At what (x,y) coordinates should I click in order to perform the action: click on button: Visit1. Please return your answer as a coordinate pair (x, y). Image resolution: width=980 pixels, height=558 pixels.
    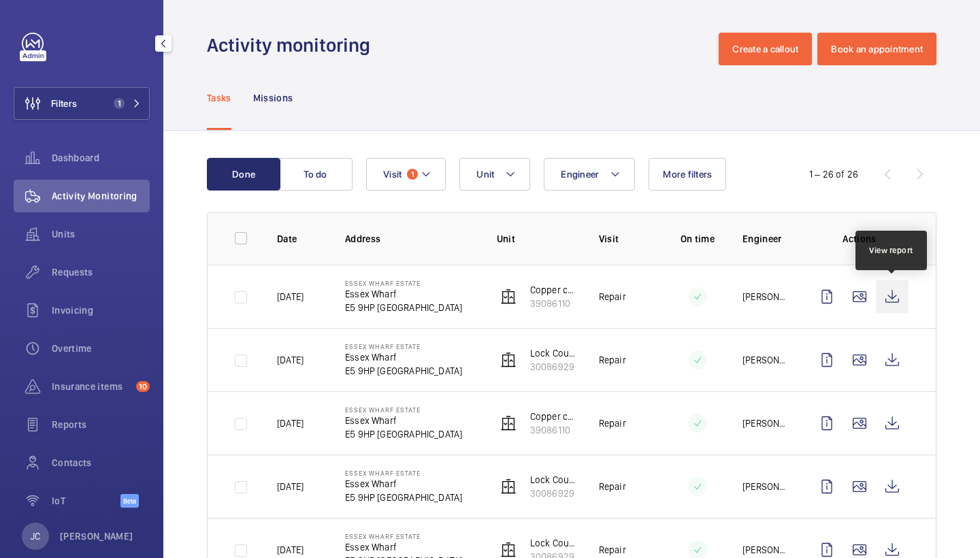
    Looking at the image, I should click on (406, 175).